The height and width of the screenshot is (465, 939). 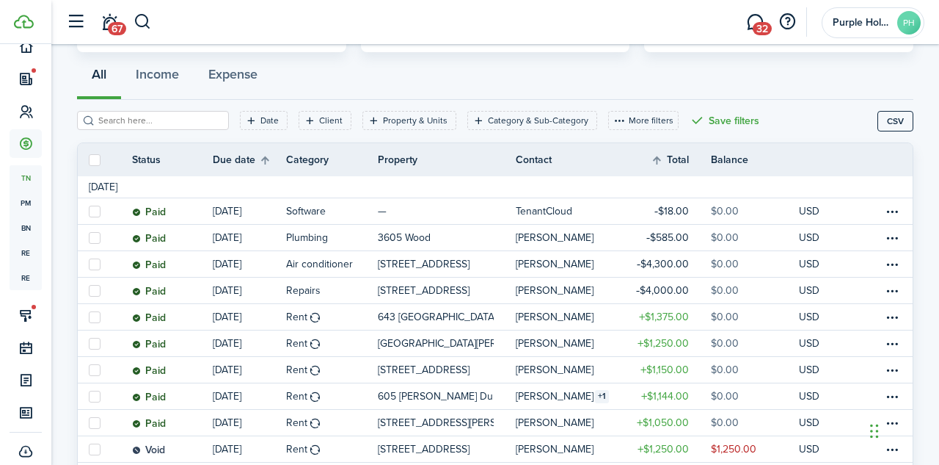 I want to click on status: Void, so click(x=148, y=450).